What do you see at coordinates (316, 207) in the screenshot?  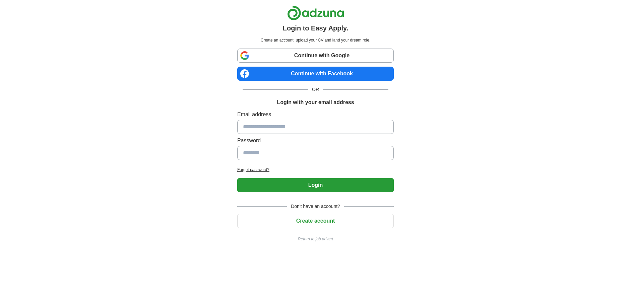 I see `span: Don't have an account?` at bounding box center [316, 207].